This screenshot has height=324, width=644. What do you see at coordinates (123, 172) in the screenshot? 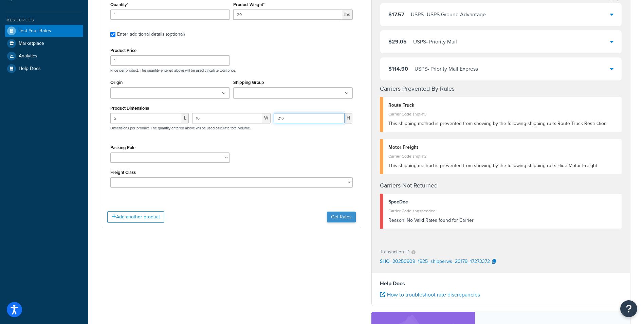
I see `label: Freight Class` at bounding box center [123, 172].